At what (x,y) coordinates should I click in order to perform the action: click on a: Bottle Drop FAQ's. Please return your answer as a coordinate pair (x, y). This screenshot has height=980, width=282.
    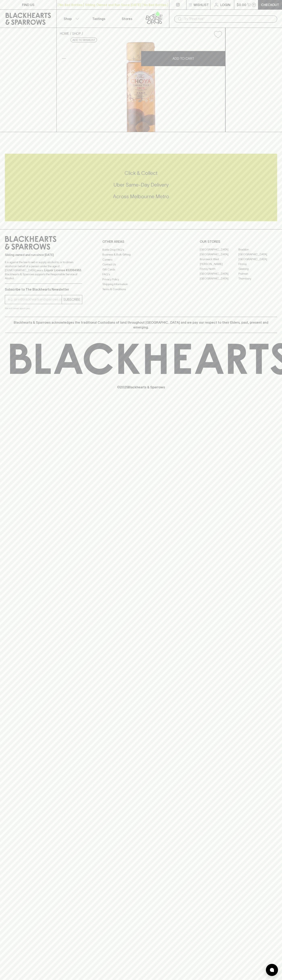
    Looking at the image, I should click on (141, 250).